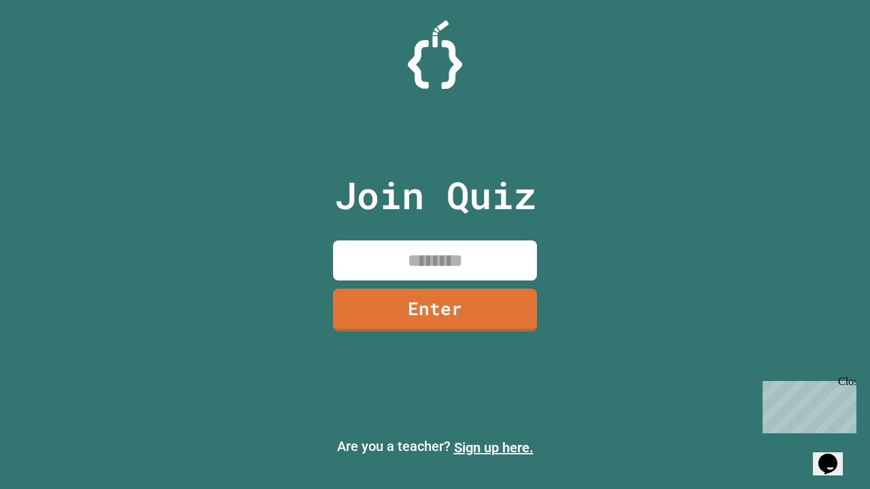 The height and width of the screenshot is (489, 870). I want to click on a: Sign up here., so click(493, 448).